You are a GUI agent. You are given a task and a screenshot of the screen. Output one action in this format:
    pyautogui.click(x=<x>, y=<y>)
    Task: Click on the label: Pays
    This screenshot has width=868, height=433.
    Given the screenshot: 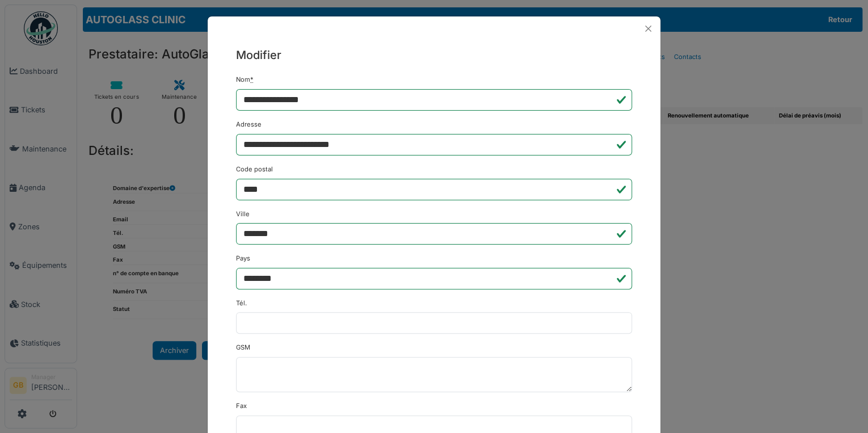 What is the action you would take?
    pyautogui.click(x=243, y=258)
    